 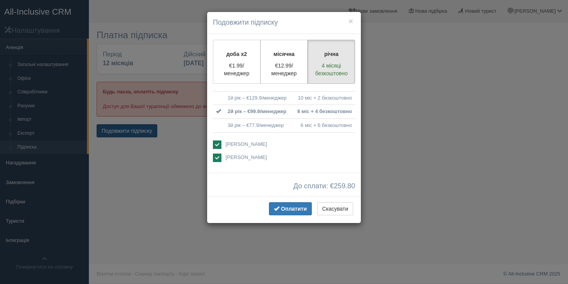 I want to click on p: доба x2, so click(x=236, y=54).